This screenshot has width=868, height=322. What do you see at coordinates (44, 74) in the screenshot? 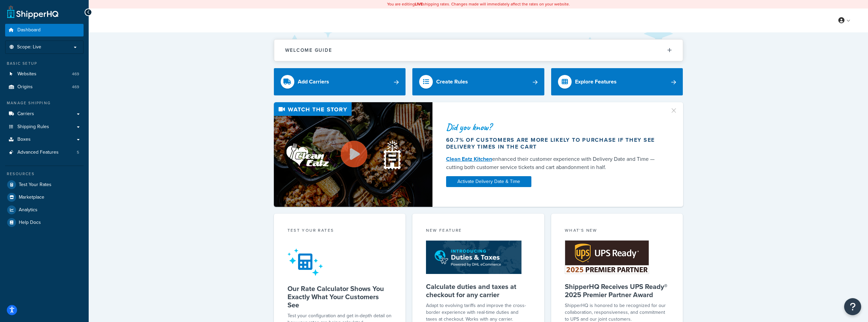
I see `li: Websites` at bounding box center [44, 74].